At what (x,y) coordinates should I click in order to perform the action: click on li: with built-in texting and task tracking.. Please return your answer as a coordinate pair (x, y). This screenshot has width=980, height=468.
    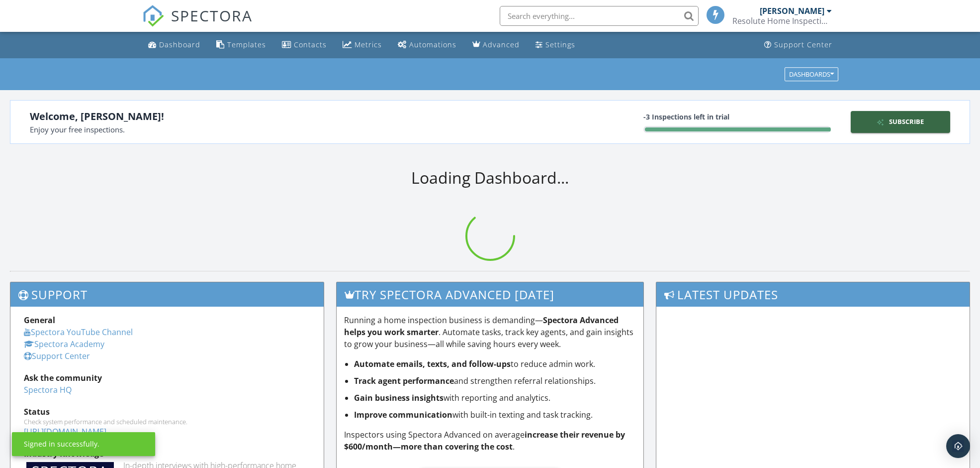
    Looking at the image, I should click on (496, 415).